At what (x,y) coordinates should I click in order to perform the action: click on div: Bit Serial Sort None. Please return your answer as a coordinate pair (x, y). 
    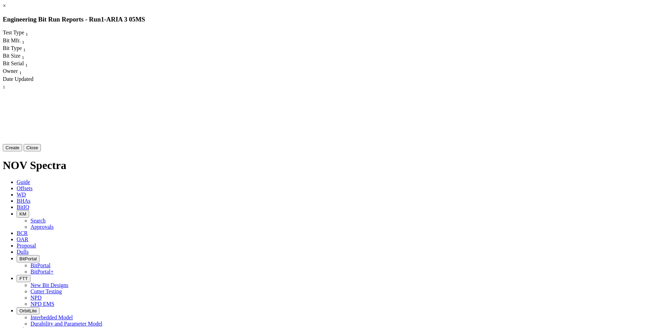
    Looking at the image, I should click on (22, 64).